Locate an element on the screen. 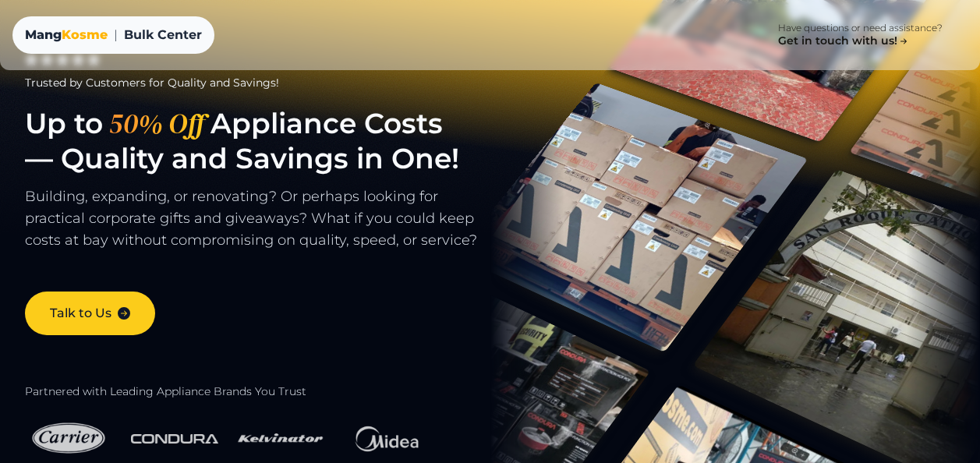  span: Kosme is located at coordinates (84, 35).